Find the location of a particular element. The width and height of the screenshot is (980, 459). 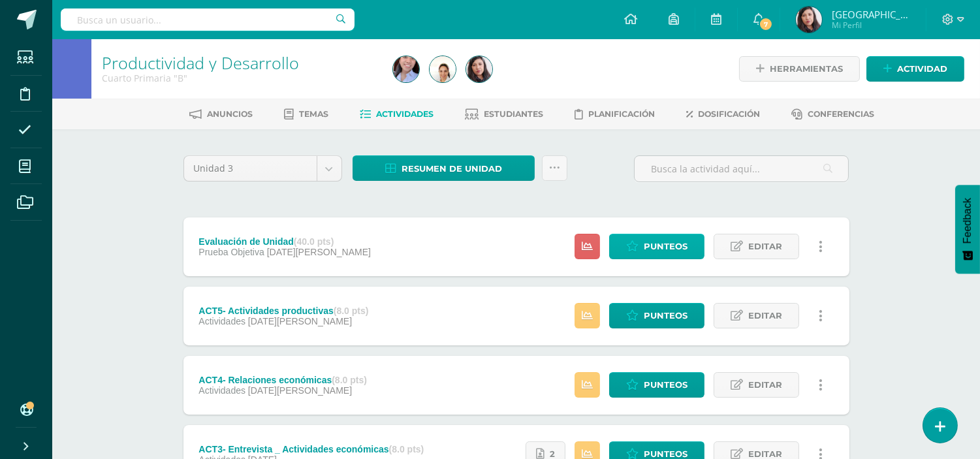

span: Temas is located at coordinates (313, 113).